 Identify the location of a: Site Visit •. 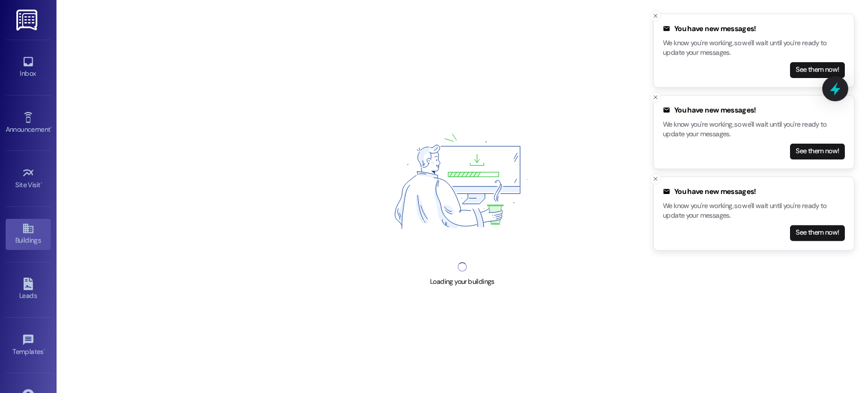
(28, 179).